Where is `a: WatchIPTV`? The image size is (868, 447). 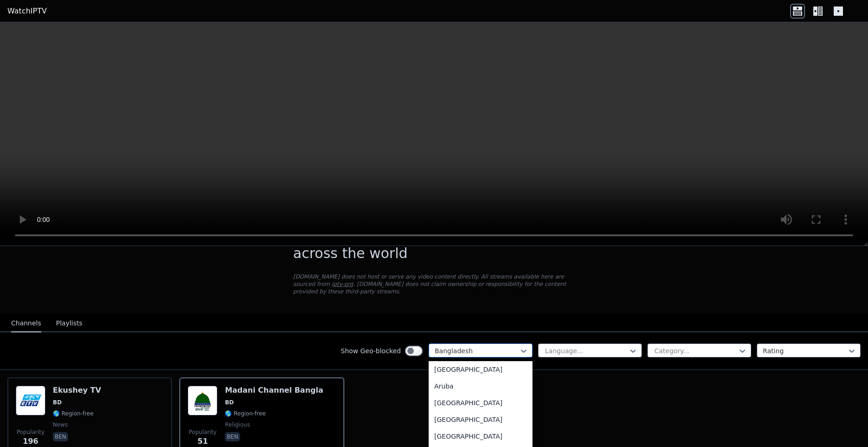 a: WatchIPTV is located at coordinates (27, 11).